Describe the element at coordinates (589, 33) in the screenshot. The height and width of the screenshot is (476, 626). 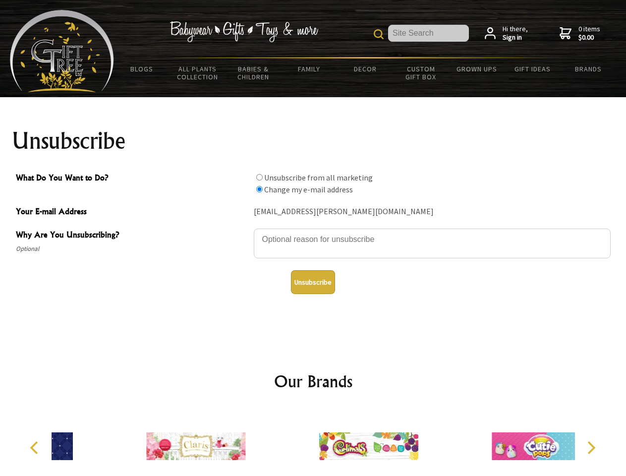
I see `span: 0 items` at that location.